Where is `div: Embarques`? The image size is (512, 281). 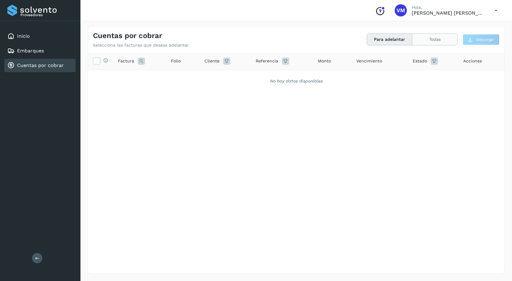
div: Embarques is located at coordinates (40, 51).